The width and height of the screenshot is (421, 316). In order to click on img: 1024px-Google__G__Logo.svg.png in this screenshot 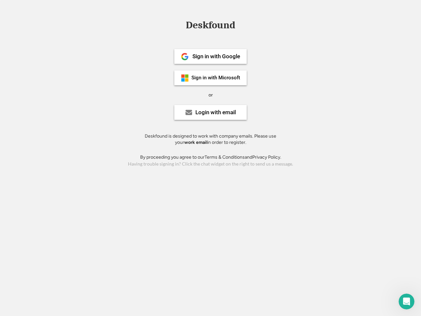, I will do `click(185, 57)`.